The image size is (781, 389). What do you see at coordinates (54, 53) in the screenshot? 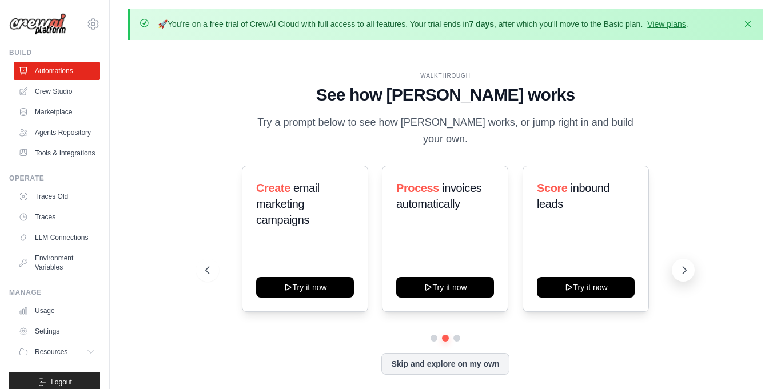
I see `div: Build` at bounding box center [54, 53].